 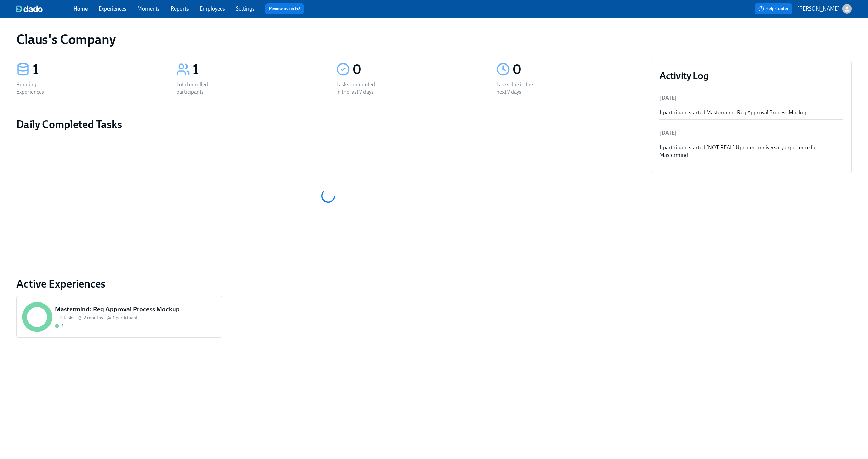 I want to click on a: Reports, so click(x=180, y=8).